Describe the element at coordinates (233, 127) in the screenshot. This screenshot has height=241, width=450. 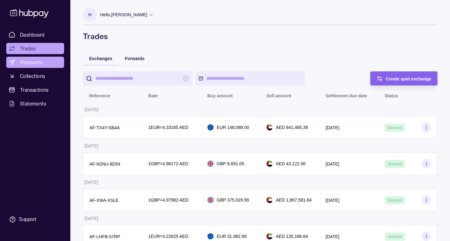
I see `p: EUR 148,088.00` at that location.